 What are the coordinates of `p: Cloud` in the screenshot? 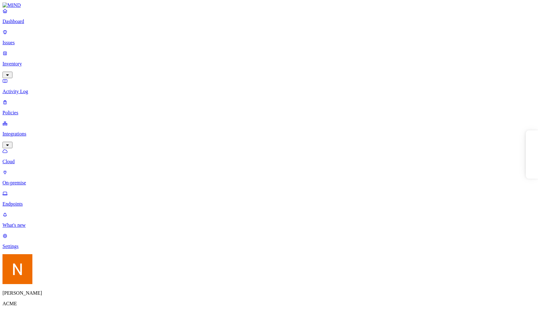 It's located at (269, 162).